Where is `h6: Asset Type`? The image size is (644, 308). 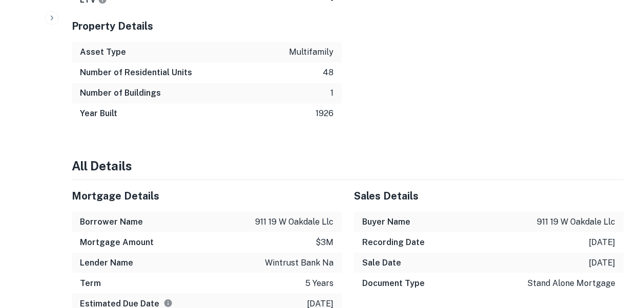 h6: Asset Type is located at coordinates (103, 52).